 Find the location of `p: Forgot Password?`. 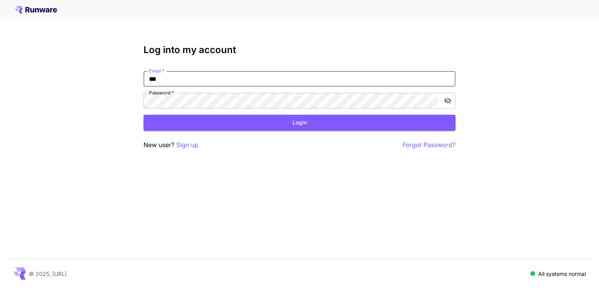

p: Forgot Password? is located at coordinates (429, 145).